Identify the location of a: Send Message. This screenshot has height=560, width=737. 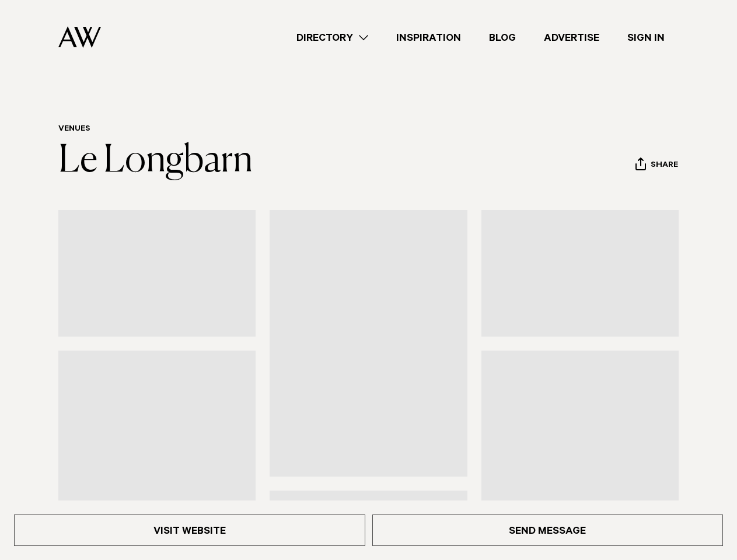
(548, 530).